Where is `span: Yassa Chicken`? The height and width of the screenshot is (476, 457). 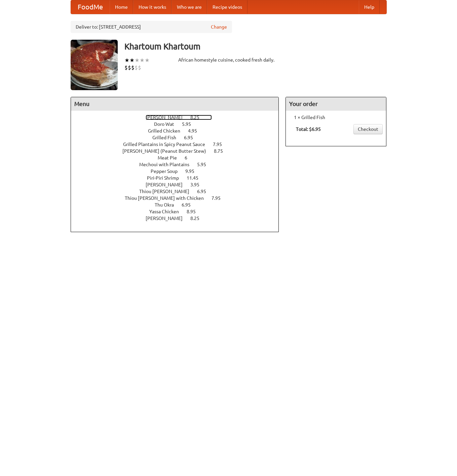
span: Yassa Chicken is located at coordinates (168, 212).